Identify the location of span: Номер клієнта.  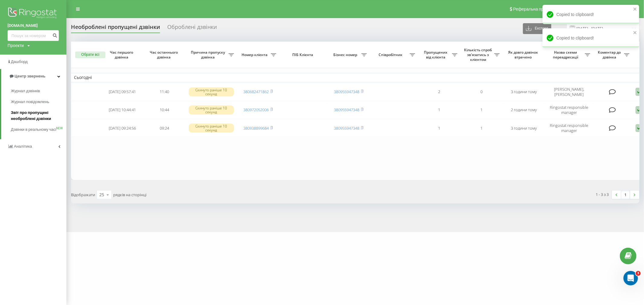
(255, 55).